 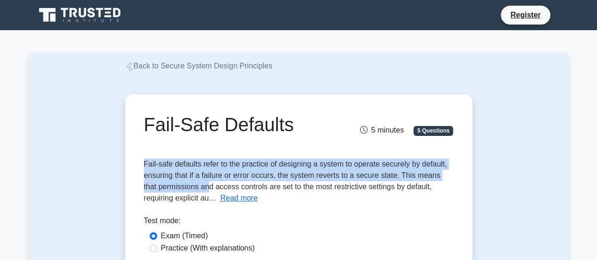 I want to click on a: Back to Secure System Design Principles, so click(x=199, y=66).